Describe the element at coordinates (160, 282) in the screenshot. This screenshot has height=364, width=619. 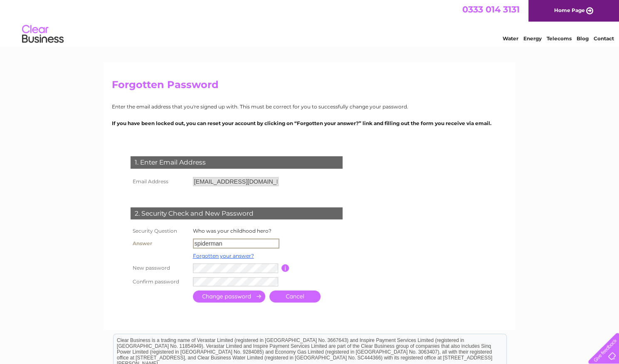
I see `th: Confirm password` at that location.